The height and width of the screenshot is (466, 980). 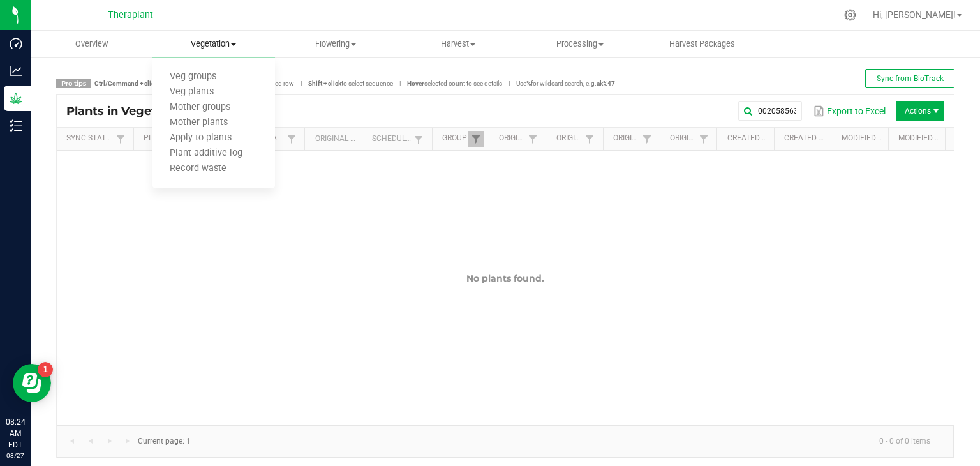 I want to click on a: Overview, so click(x=91, y=44).